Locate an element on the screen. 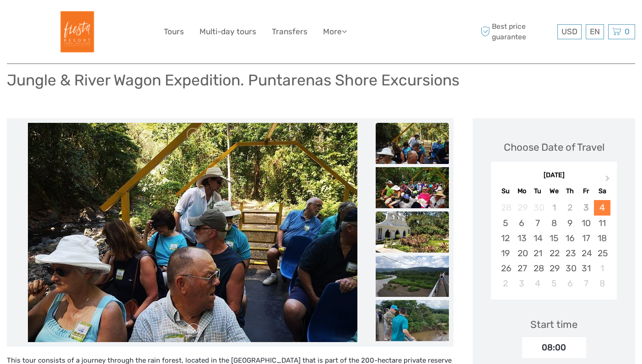  div: Sa is located at coordinates (602, 191).